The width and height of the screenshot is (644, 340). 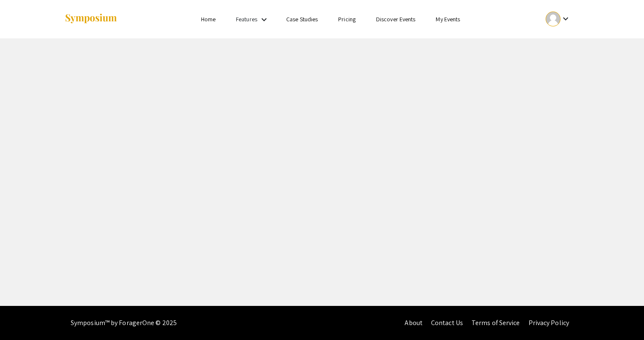 What do you see at coordinates (558, 18) in the screenshot?
I see `button: Expand account dropdown` at bounding box center [558, 18].